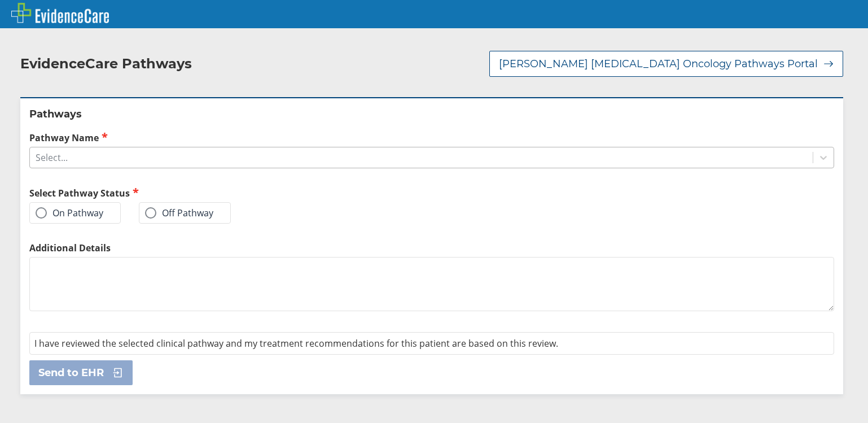 The image size is (868, 423). Describe the element at coordinates (52, 158) in the screenshot. I see `div: Select...` at that location.